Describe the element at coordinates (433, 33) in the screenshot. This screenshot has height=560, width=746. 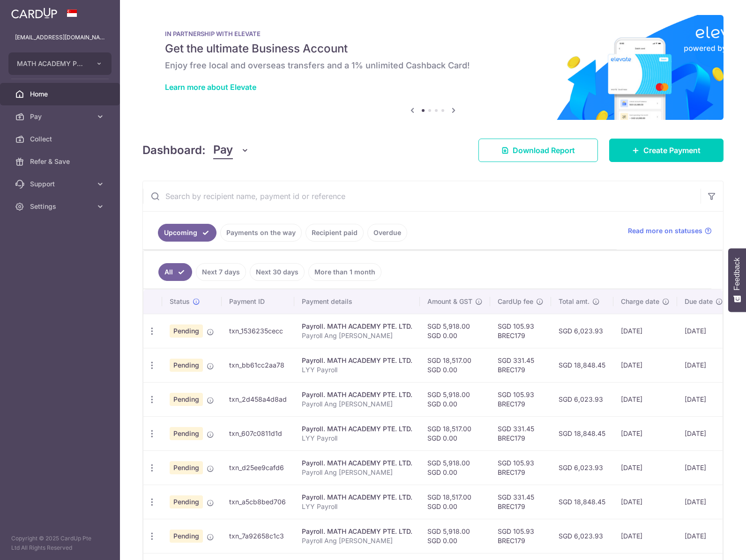
I see `p: IN PARTNERSHIP WITH ELEVATE` at that location.